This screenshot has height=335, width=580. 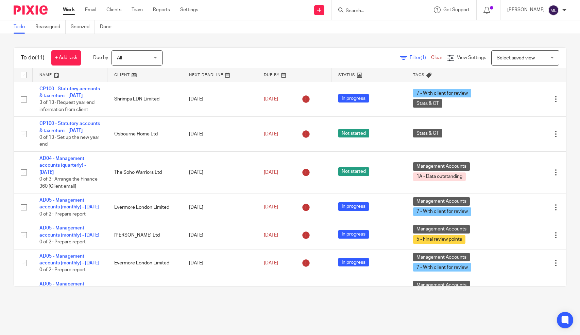 I want to click on span: Select saved view, so click(x=515, y=58).